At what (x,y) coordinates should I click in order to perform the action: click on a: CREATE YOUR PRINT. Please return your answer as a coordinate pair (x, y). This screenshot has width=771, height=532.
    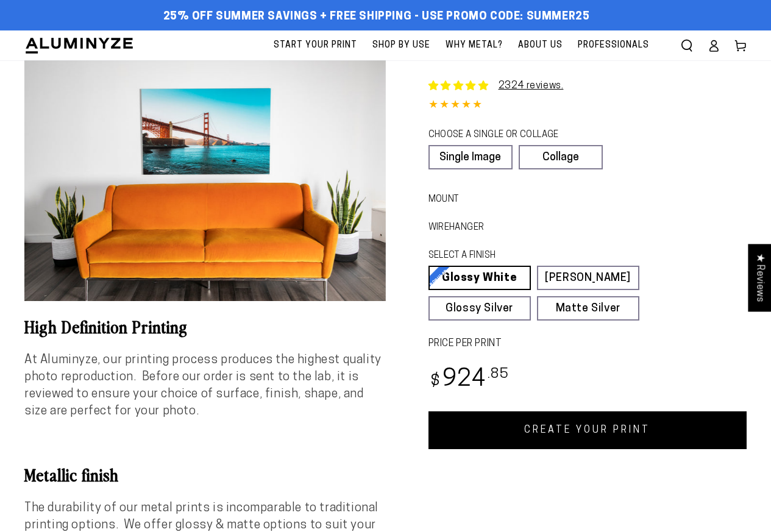
    Looking at the image, I should click on (587, 430).